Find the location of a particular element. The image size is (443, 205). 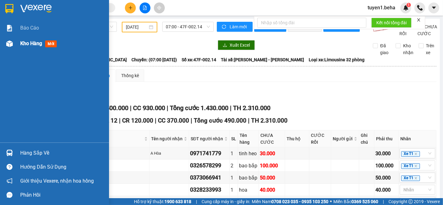

span: sync is located at coordinates (224, 27).